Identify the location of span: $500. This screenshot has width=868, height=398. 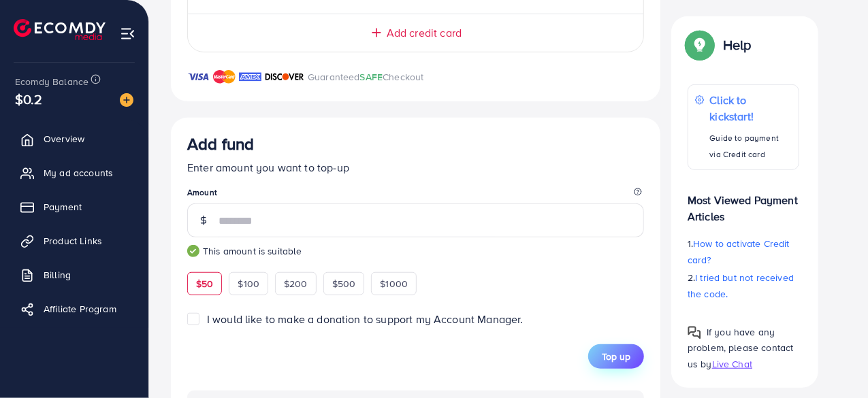
(344, 284).